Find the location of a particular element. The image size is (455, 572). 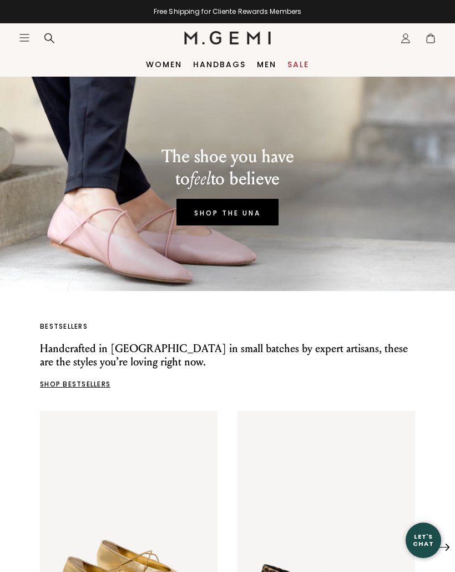

img: M.Gemi is located at coordinates (228, 38).